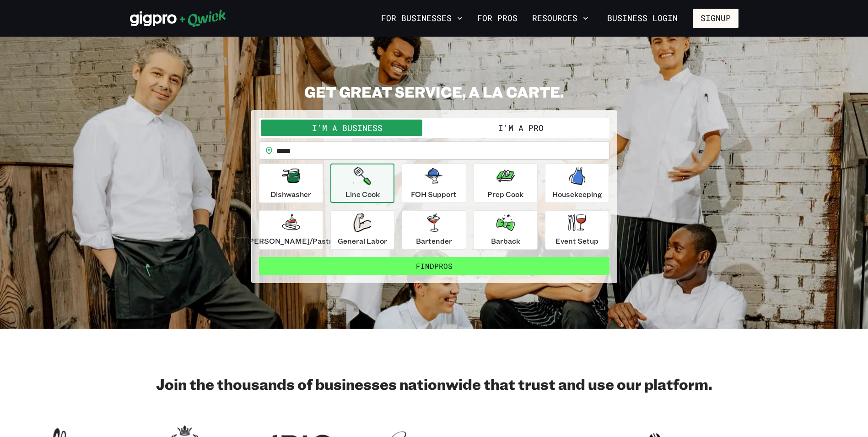  I want to click on a: Business Login, so click(642, 18).